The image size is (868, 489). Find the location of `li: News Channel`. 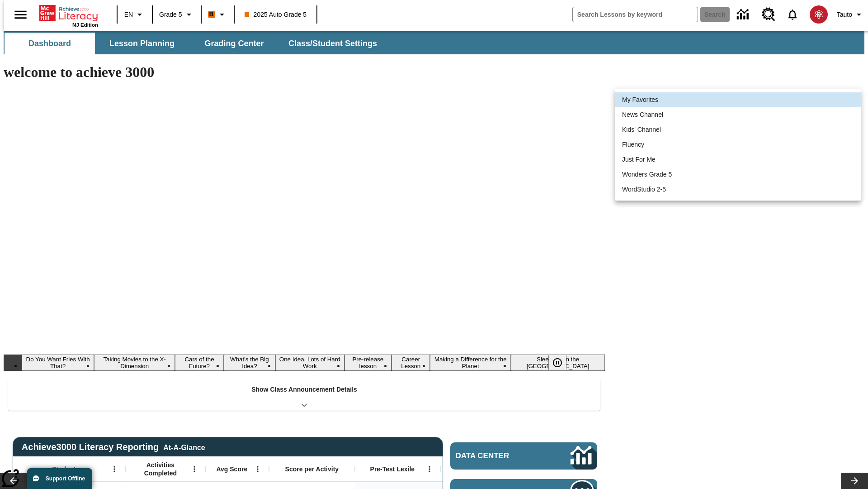

li: News Channel is located at coordinates (738, 114).